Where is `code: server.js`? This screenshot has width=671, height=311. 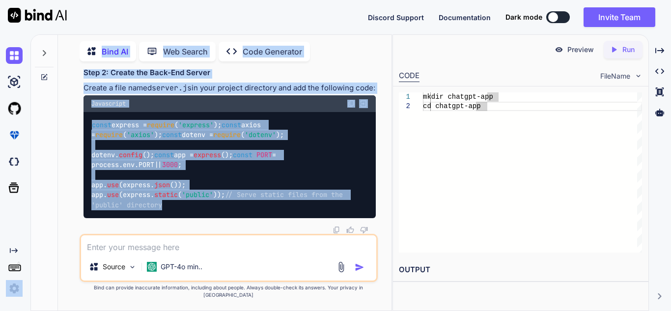
code: server.js is located at coordinates (171, 88).